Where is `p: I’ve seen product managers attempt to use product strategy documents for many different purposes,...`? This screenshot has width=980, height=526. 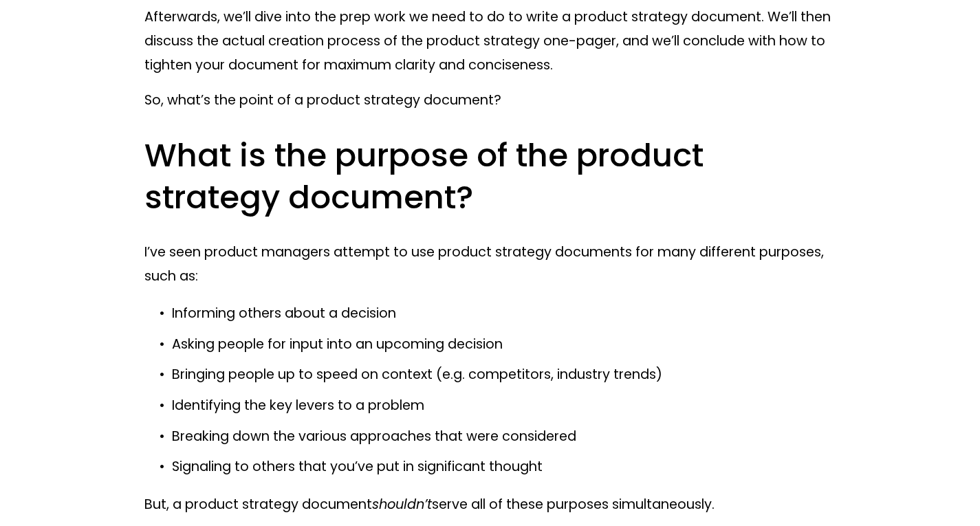
p: I’ve seen product managers attempt to use product strategy documents for many different purposes,... is located at coordinates (490, 264).